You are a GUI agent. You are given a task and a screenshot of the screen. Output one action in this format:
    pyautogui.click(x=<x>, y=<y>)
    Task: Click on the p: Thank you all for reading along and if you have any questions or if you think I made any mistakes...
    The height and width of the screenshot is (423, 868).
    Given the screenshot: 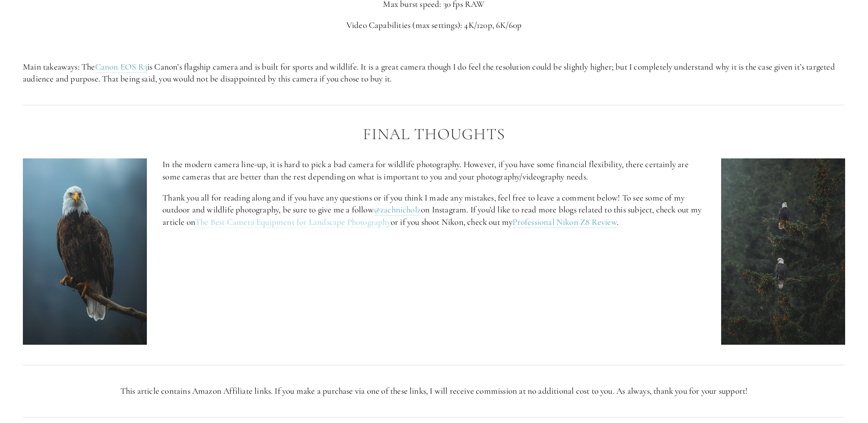 What is the action you would take?
    pyautogui.click(x=434, y=210)
    